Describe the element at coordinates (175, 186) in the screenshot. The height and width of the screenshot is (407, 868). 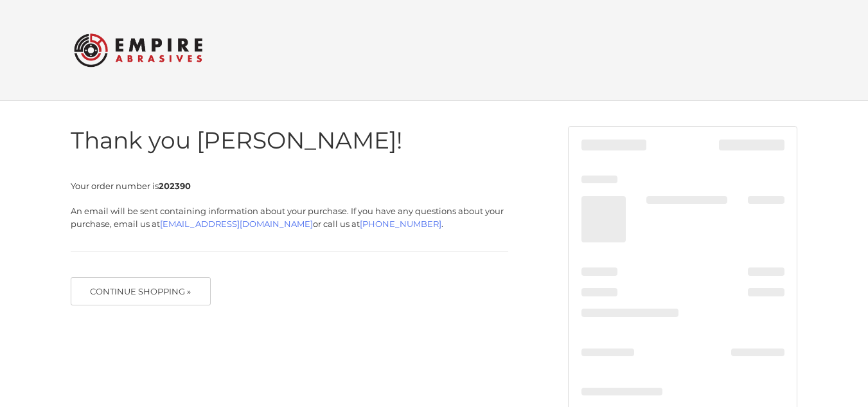
I see `strong: 202390` at that location.